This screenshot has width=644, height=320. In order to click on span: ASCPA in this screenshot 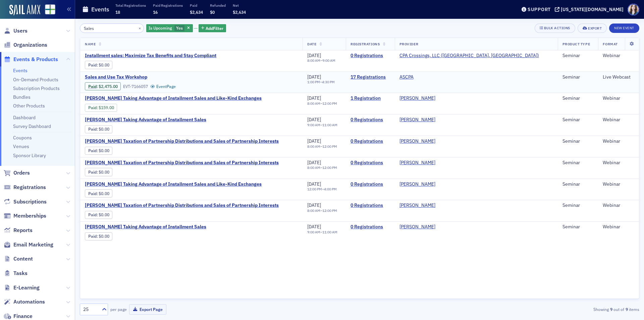, I will do `click(421, 77)`.